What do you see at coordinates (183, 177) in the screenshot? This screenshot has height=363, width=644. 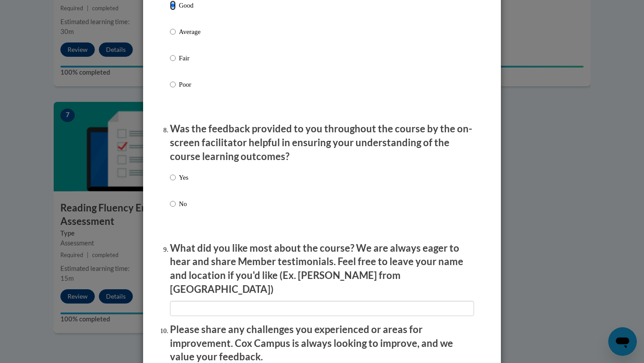 I see `p: Yes` at bounding box center [183, 177].